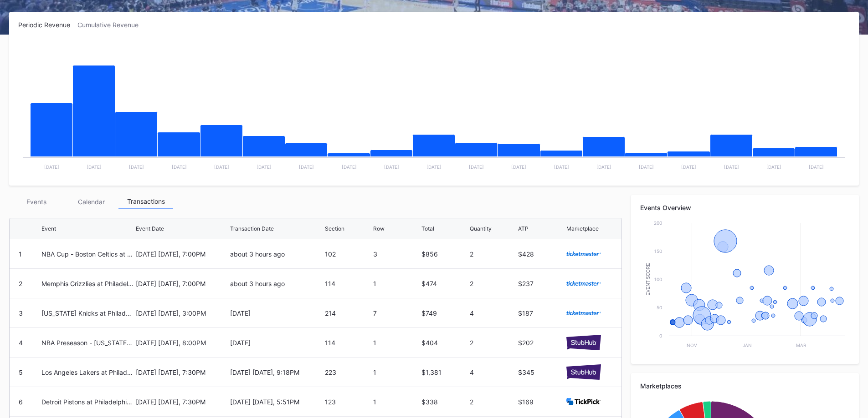  I want to click on div: Cumulative Revenue, so click(111, 24).